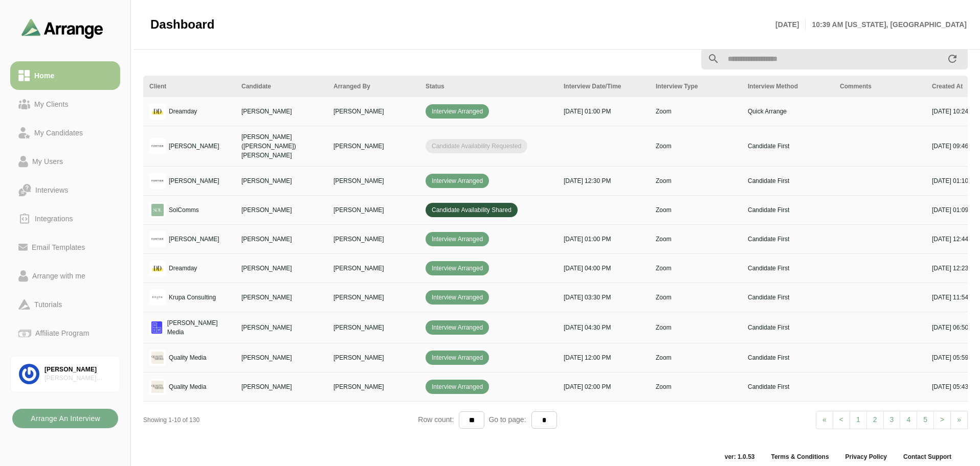  Describe the element at coordinates (488, 87) in the screenshot. I see `div: Status` at that location.